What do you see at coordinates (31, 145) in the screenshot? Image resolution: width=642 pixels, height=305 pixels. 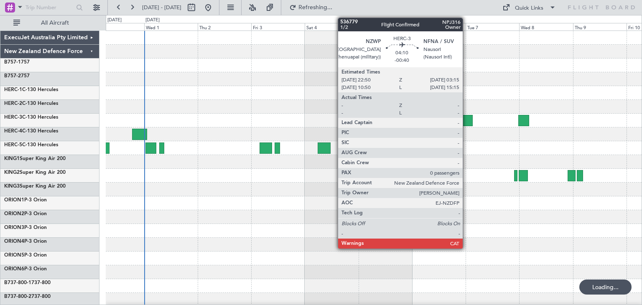 I see `a: HERC-5C-130 Hercules` at bounding box center [31, 145].